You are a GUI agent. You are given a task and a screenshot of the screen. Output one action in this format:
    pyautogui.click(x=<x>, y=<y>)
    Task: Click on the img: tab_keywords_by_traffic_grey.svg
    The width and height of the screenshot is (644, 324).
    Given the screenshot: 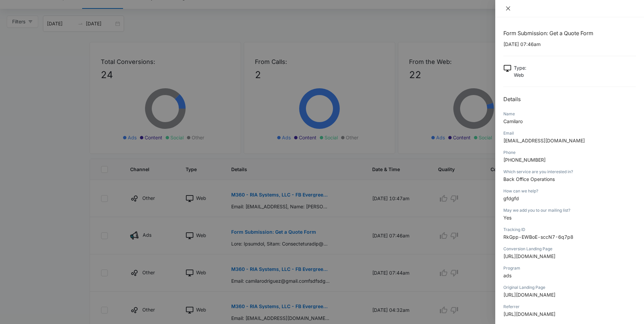 What is the action you would take?
    pyautogui.click(x=70, y=42)
    